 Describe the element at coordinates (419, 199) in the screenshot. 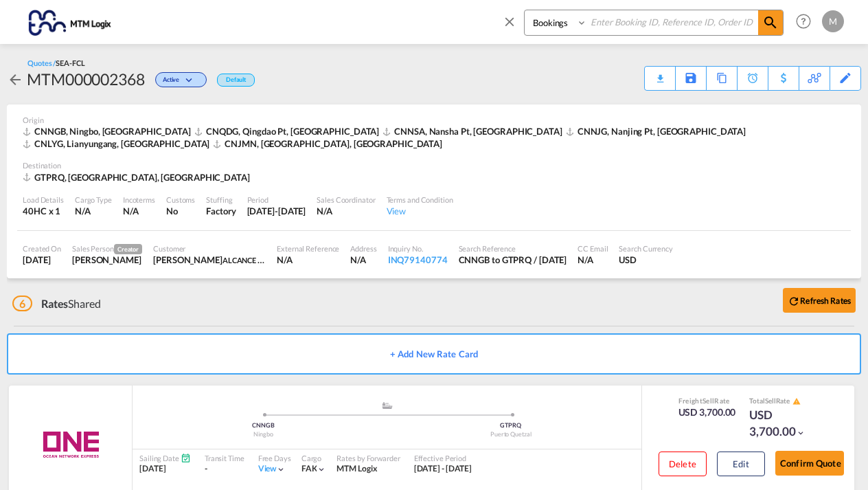

I see `div: Terms and Condition` at that location.